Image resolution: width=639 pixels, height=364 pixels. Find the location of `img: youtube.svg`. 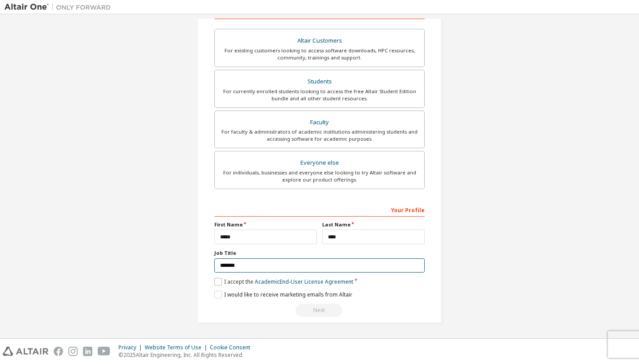

img: youtube.svg is located at coordinates (104, 351).